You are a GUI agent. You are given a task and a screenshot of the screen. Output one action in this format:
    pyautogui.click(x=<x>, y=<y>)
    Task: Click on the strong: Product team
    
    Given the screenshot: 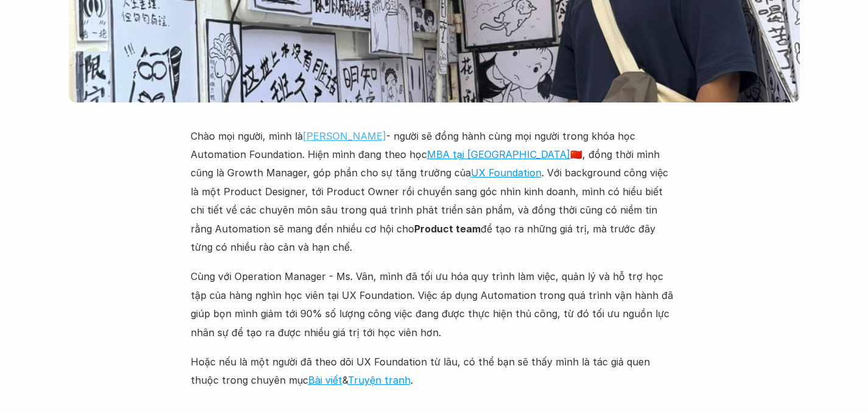 What is the action you would take?
    pyautogui.click(x=447, y=229)
    